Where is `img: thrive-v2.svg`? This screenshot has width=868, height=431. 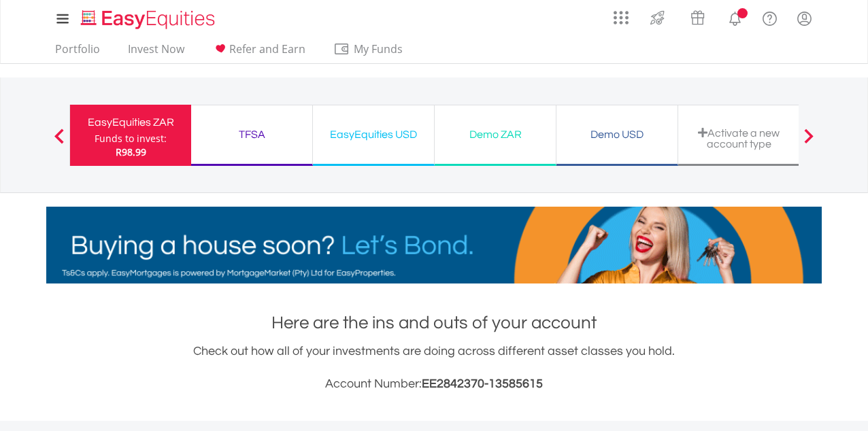 img: thrive-v2.svg is located at coordinates (657, 17).